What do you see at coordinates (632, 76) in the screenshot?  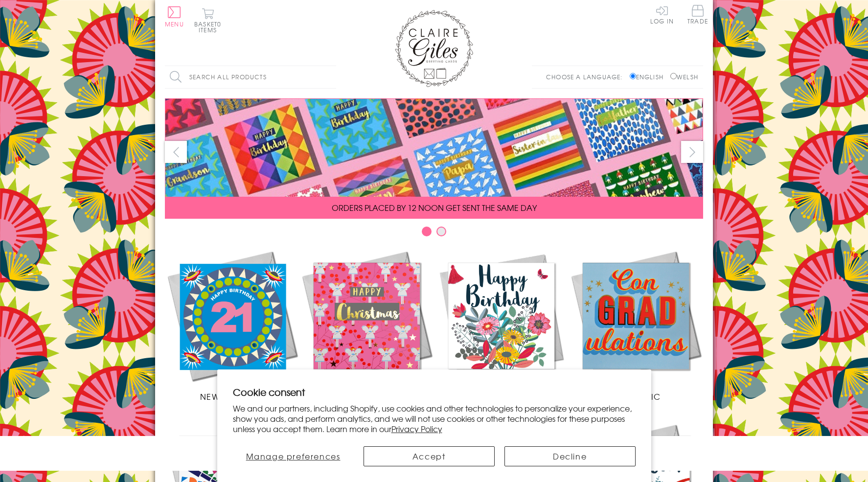 I see `input: English` at bounding box center [632, 76].